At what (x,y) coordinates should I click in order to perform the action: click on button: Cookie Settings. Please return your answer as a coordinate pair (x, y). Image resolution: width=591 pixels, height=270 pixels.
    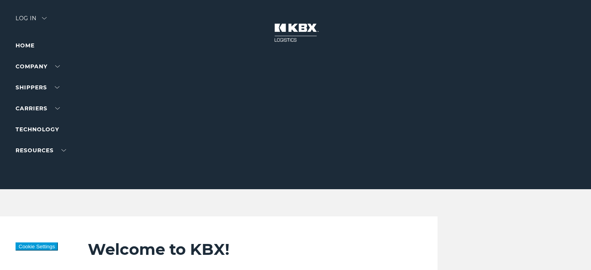
    Looking at the image, I should click on (37, 246).